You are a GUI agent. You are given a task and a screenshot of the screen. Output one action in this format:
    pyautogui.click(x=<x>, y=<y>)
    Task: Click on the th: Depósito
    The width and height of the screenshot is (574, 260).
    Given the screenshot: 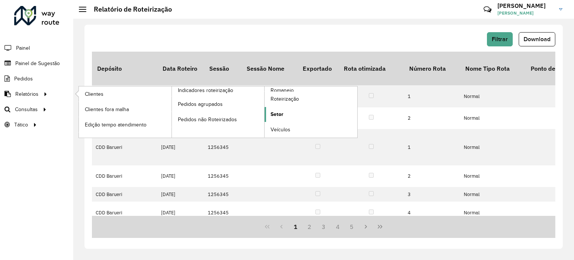 What is the action you would take?
    pyautogui.click(x=124, y=68)
    